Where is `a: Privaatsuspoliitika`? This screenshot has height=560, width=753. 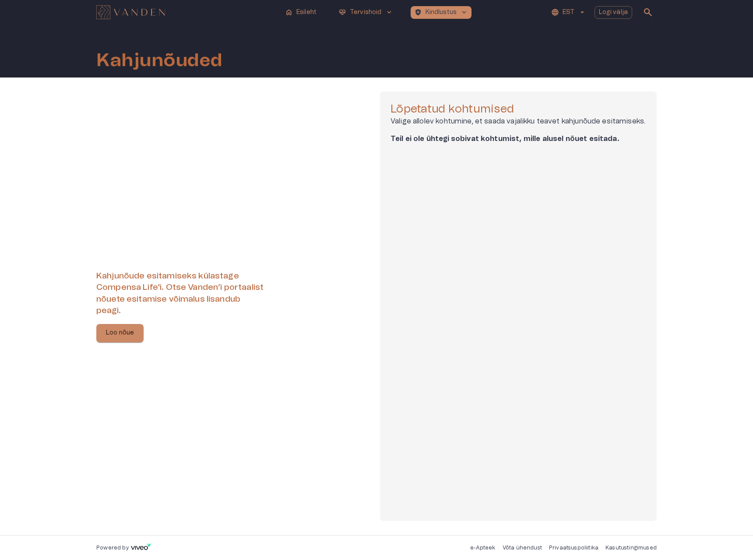
a: Privaatsuspoliitika is located at coordinates (574, 548).